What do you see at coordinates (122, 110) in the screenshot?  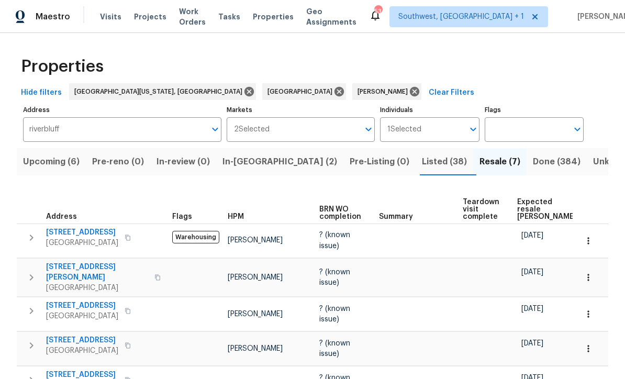 I see `label: Address` at bounding box center [122, 110].